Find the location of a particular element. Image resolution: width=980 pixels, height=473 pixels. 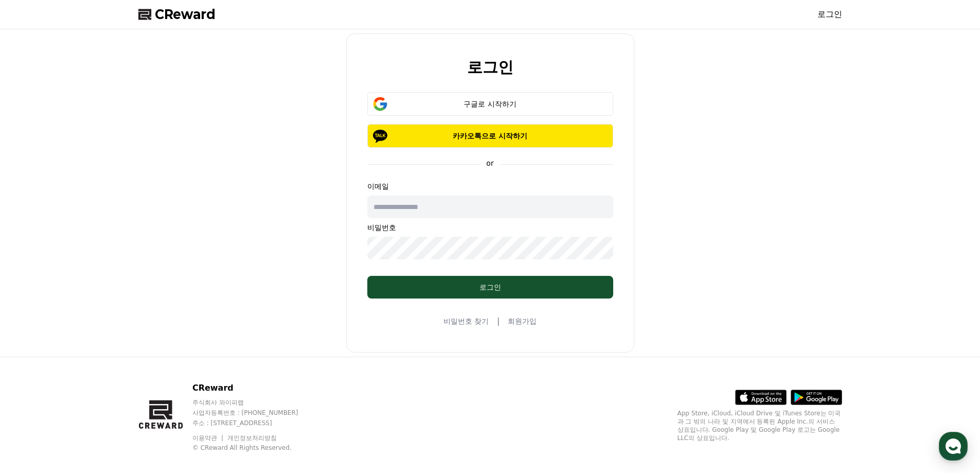

p: 카카오톡으로 시작하기 is located at coordinates (490, 136).